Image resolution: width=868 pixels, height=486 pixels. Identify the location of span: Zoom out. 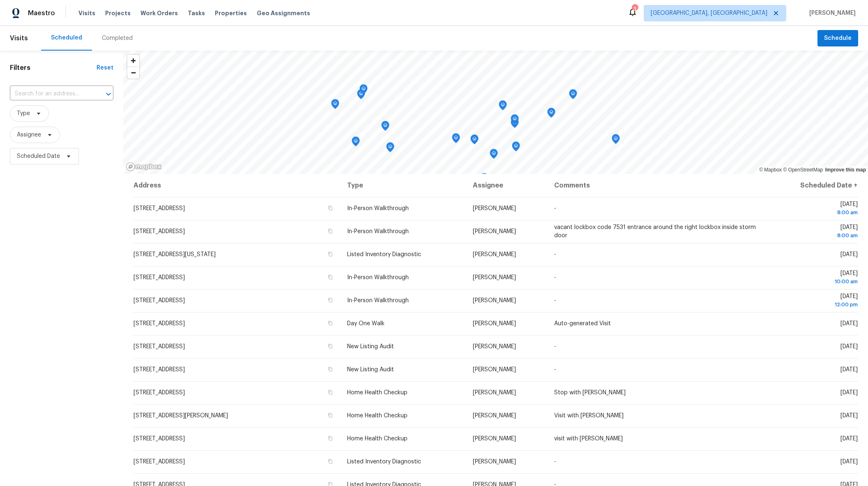
(133, 73).